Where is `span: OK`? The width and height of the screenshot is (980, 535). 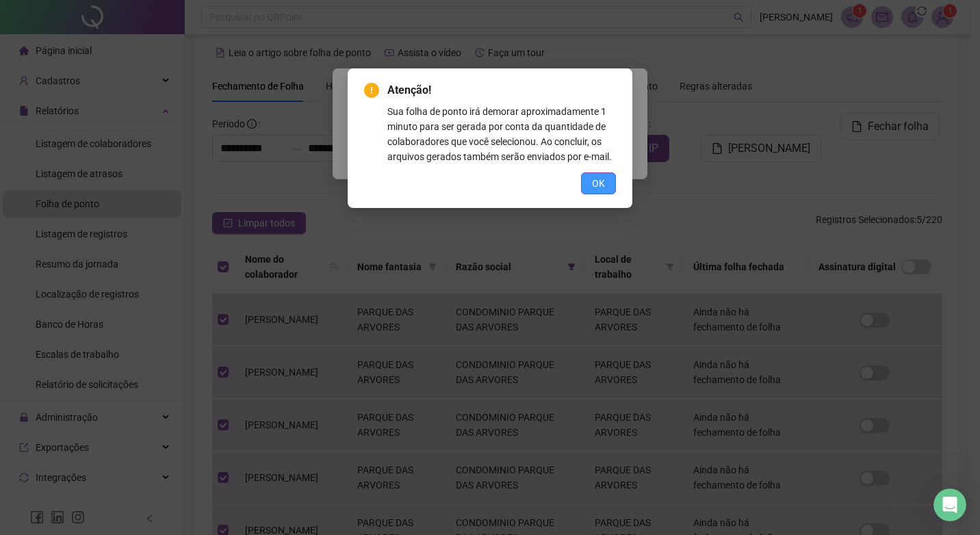
span: OK is located at coordinates (598, 183).